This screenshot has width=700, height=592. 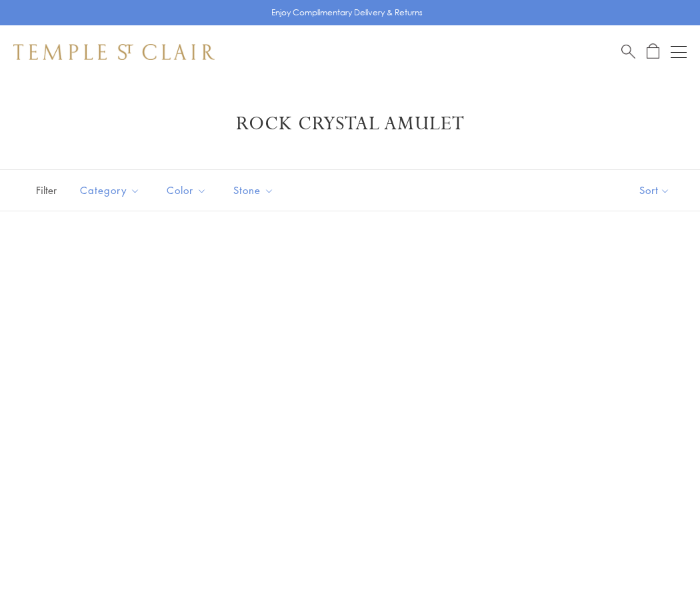 What do you see at coordinates (346, 12) in the screenshot?
I see `p: Enjoy Complimentary Delivery & Returns` at bounding box center [346, 12].